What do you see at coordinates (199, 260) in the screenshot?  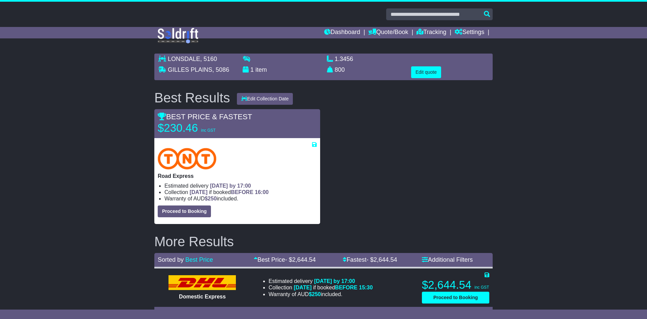 I see `a: Best Price` at bounding box center [199, 260].